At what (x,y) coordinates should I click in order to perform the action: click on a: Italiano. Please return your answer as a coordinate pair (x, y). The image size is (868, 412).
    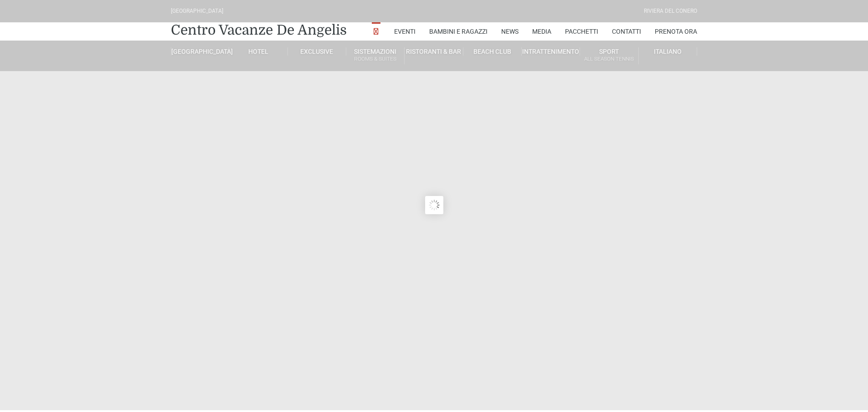
    Looking at the image, I should click on (668, 51).